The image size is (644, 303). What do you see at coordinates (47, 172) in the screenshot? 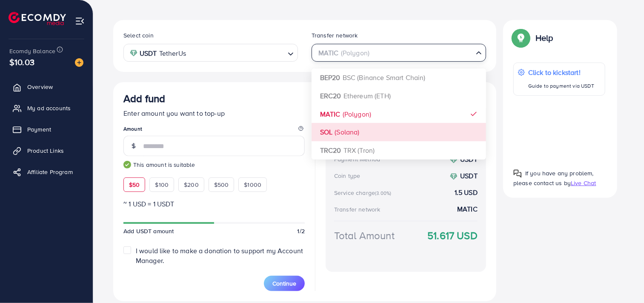
I see `a: Affiliate Program` at bounding box center [47, 172].